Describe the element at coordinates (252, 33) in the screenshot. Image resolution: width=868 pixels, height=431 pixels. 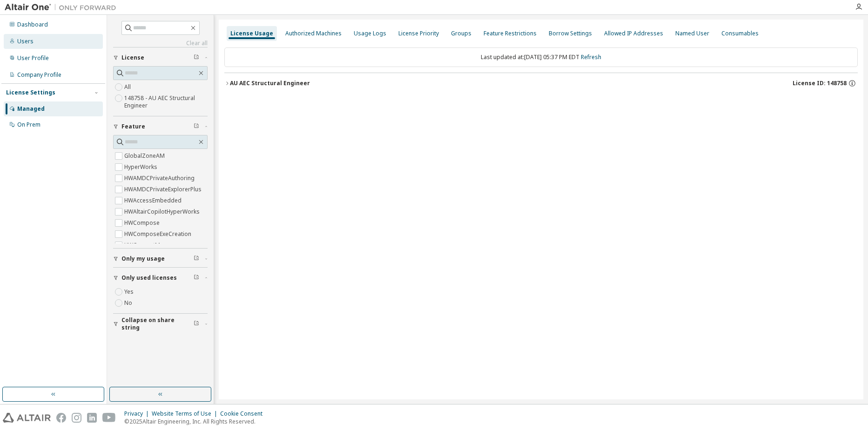
I see `div: License Usage` at that location.